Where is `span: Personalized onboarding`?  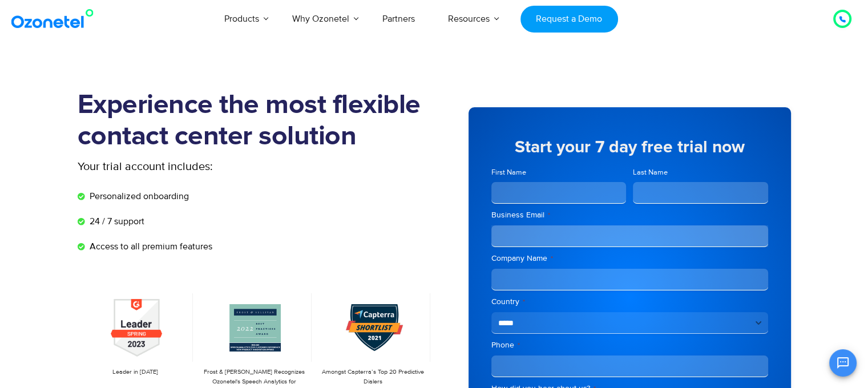 span: Personalized onboarding is located at coordinates (137, 196).